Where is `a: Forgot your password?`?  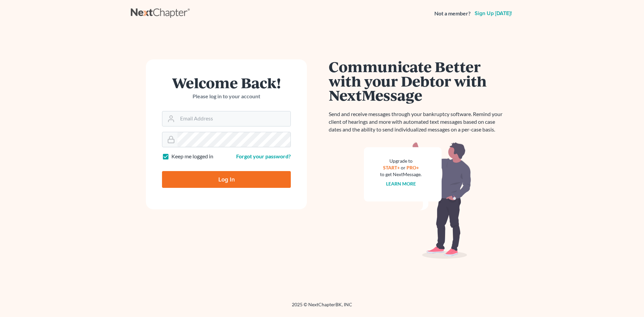 a: Forgot your password? is located at coordinates (263, 156).